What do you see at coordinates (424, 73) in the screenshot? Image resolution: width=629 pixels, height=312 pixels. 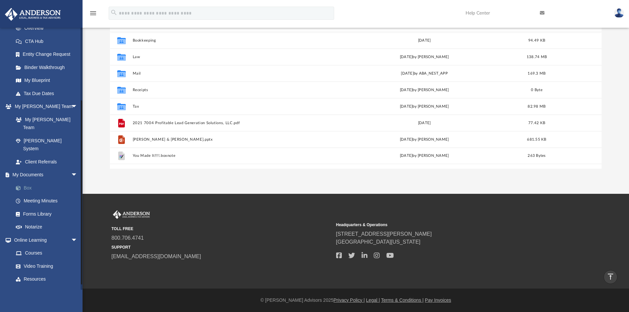 I see `div: by ABA_NEST_APP` at bounding box center [424, 73].